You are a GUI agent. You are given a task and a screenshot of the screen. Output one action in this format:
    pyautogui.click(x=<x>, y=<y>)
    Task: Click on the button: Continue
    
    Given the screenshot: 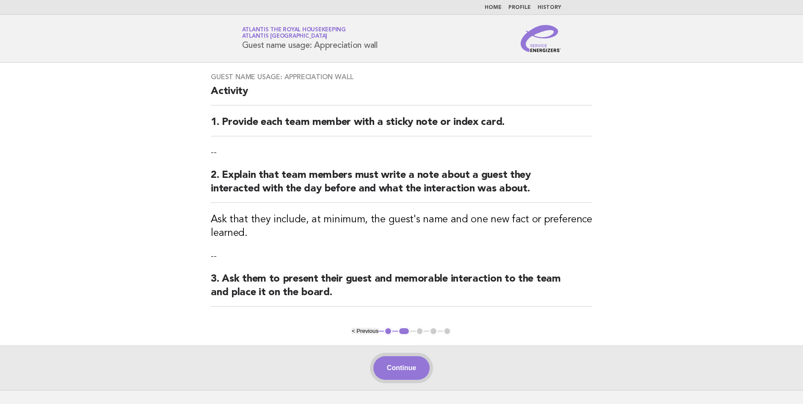 What is the action you would take?
    pyautogui.click(x=401, y=368)
    